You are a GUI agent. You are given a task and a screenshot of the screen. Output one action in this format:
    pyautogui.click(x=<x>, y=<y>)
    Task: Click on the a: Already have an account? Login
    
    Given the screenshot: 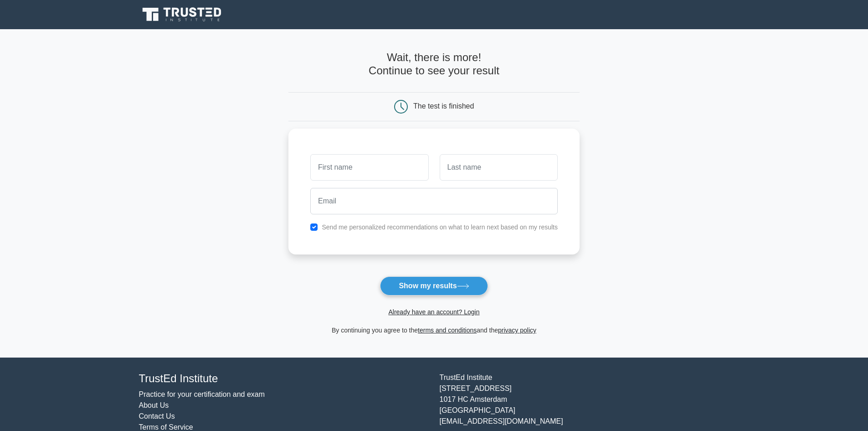 What is the action you would take?
    pyautogui.click(x=434, y=312)
    